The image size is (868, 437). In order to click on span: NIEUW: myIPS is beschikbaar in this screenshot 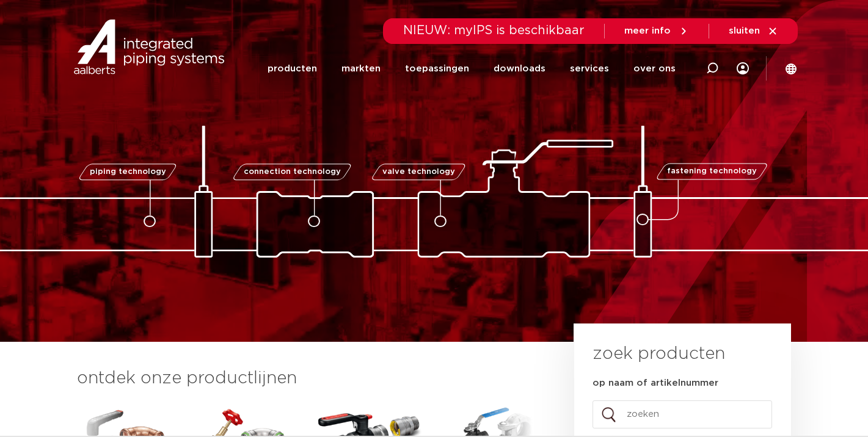, I will do `click(494, 31)`.